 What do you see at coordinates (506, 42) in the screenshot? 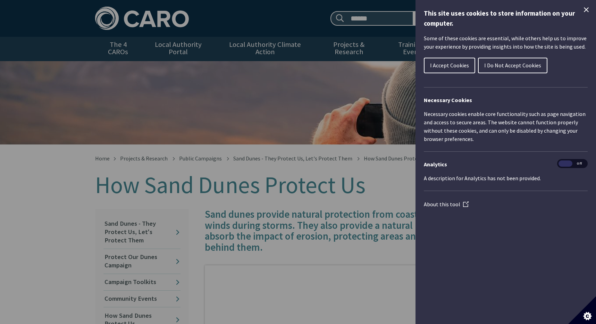
I see `p: Some of these cookies are essential, while others help us to improve your experience by providing...` at bounding box center [506, 42].